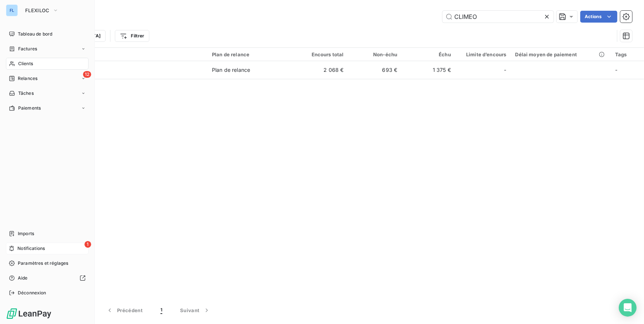 The width and height of the screenshot is (644, 324). Describe the element at coordinates (124, 310) in the screenshot. I see `button: Précédent` at that location.